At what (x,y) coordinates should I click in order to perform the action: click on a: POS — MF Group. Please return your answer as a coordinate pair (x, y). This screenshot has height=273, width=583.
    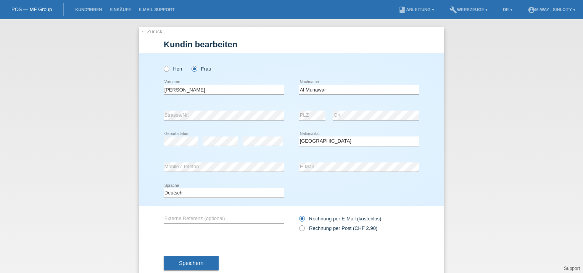
    Looking at the image, I should click on (32, 9).